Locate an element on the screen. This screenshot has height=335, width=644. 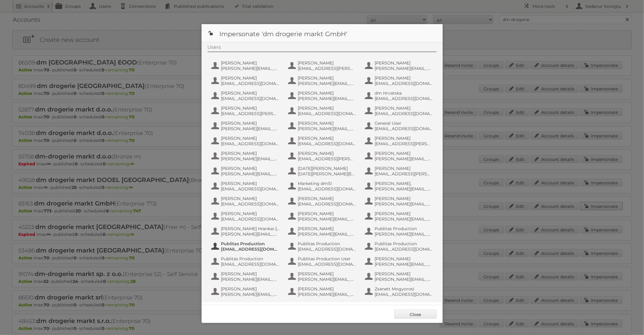
div: Users is located at coordinates (322, 48).